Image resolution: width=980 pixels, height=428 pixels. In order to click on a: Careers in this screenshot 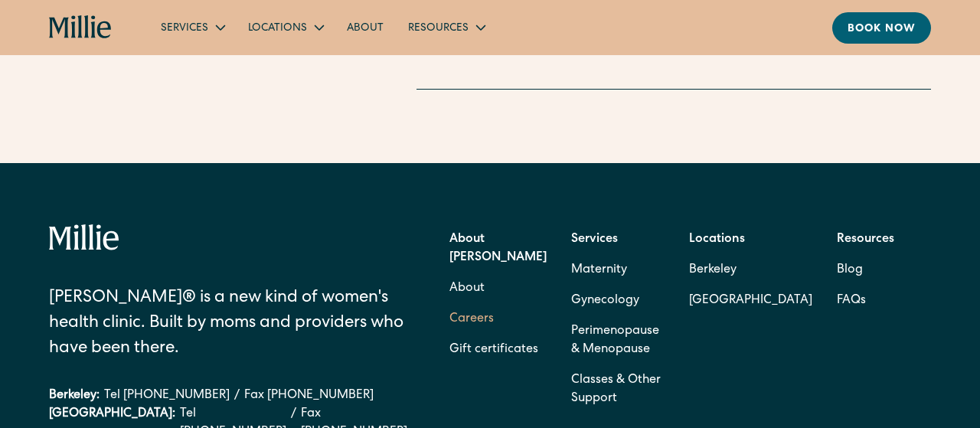, I will do `click(471, 319)`.